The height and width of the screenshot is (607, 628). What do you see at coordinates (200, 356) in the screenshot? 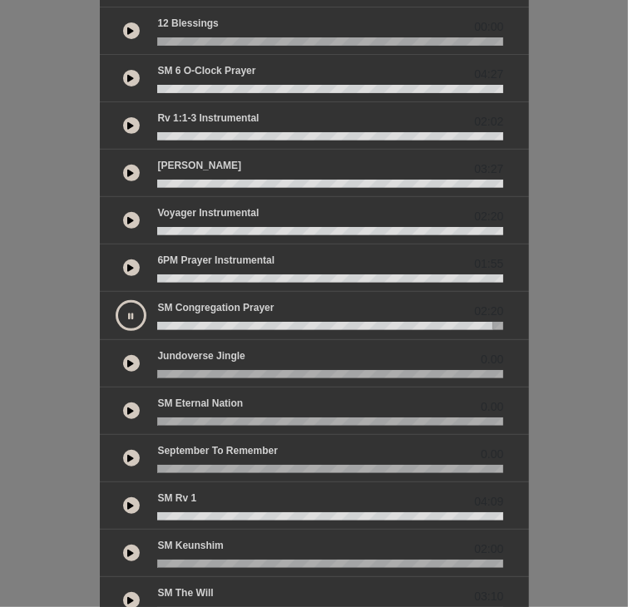
I see `p: Jundoverse Jingle` at bounding box center [200, 356].